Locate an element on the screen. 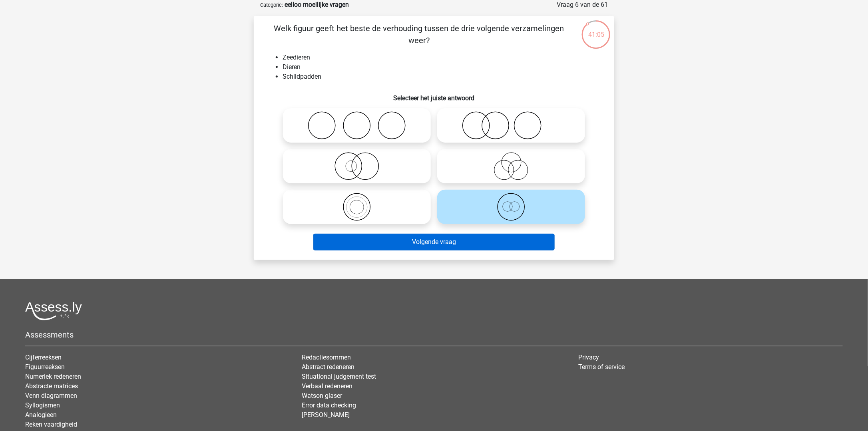  h6: Selecteer het juiste antwoord is located at coordinates (434, 95).